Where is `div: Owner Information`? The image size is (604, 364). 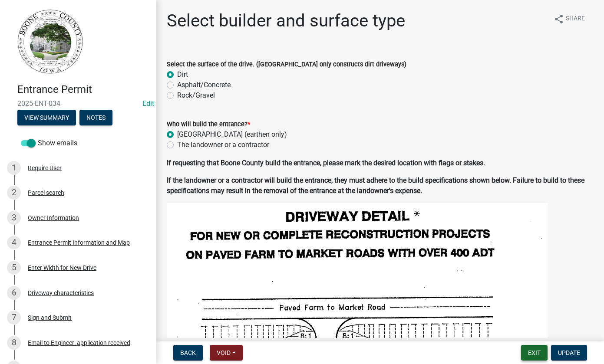
div: Owner Information is located at coordinates (53, 218).